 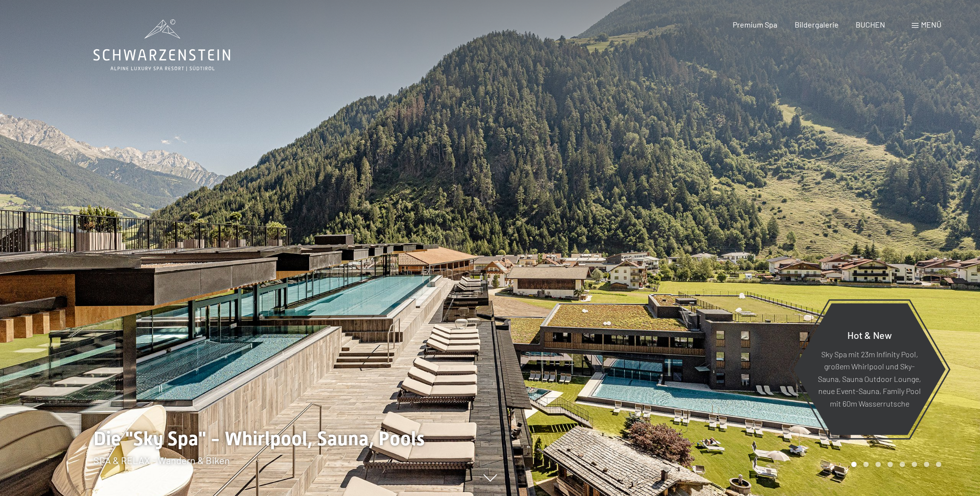 I want to click on div: Carousel Page 6, so click(x=914, y=464).